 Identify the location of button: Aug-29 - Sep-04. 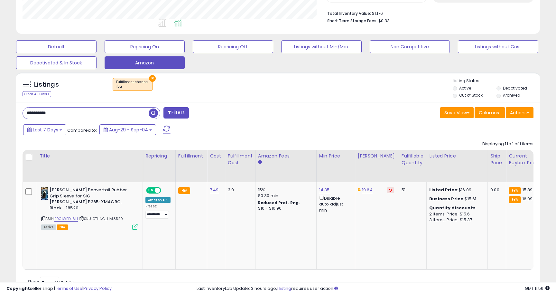
(128, 130).